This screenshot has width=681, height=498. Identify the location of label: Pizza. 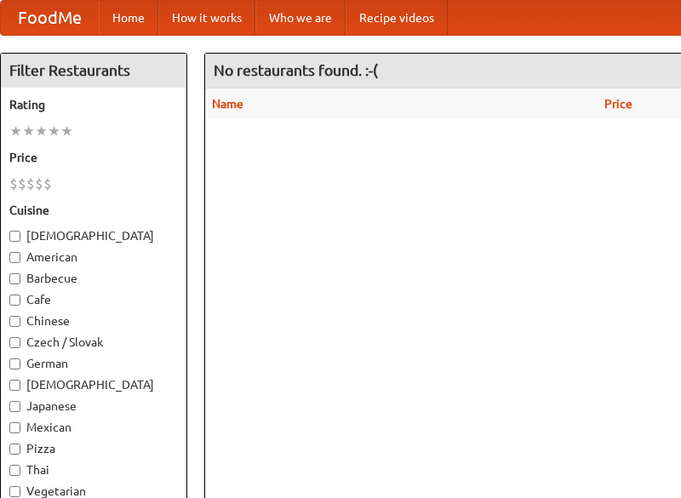
(94, 449).